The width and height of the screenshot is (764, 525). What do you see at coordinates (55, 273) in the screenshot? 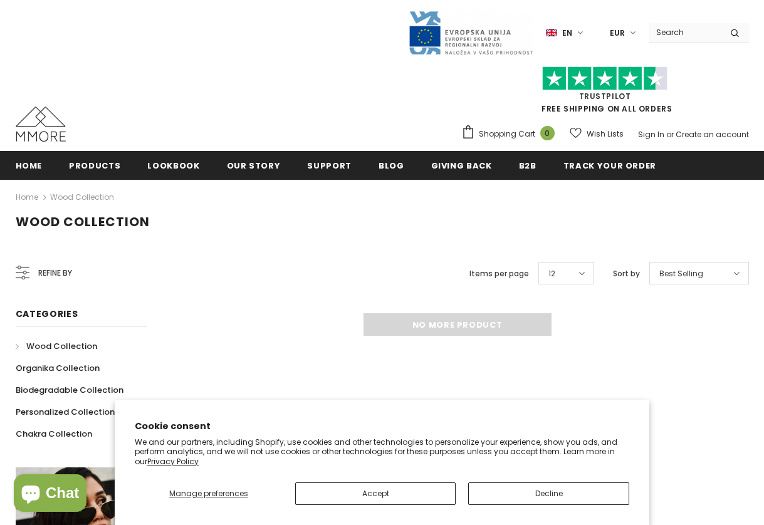
I see `span: Refine by` at bounding box center [55, 273].